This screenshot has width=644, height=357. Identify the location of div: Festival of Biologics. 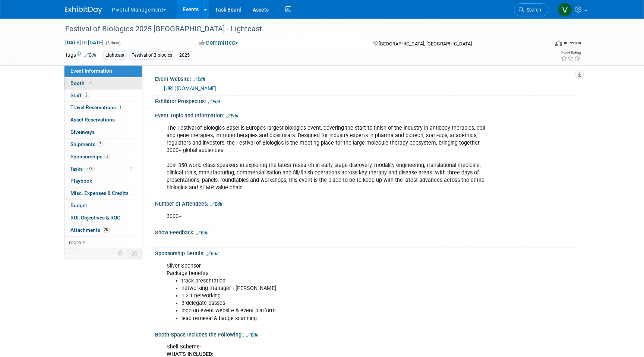
(152, 55).